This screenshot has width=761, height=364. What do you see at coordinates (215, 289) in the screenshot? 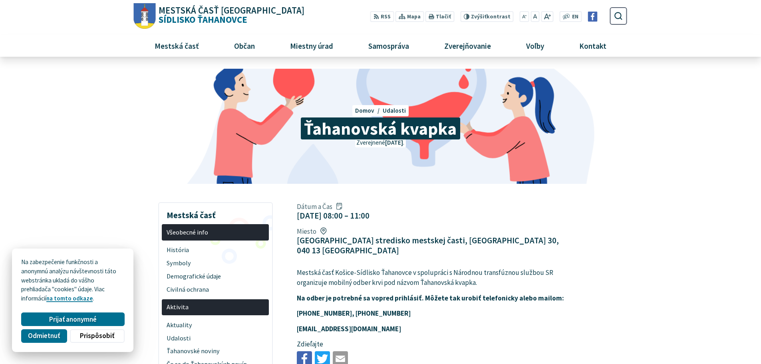
I see `span: Civilná ochrana` at bounding box center [215, 289].